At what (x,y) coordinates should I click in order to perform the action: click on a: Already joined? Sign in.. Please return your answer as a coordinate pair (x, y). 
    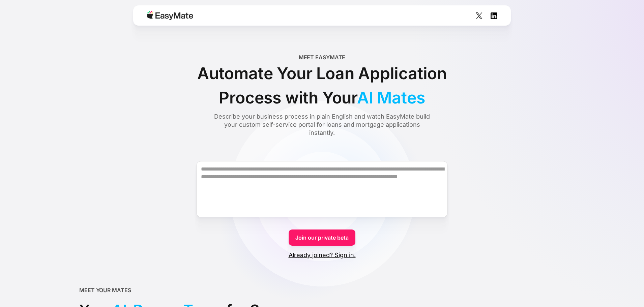
    Looking at the image, I should click on (322, 255).